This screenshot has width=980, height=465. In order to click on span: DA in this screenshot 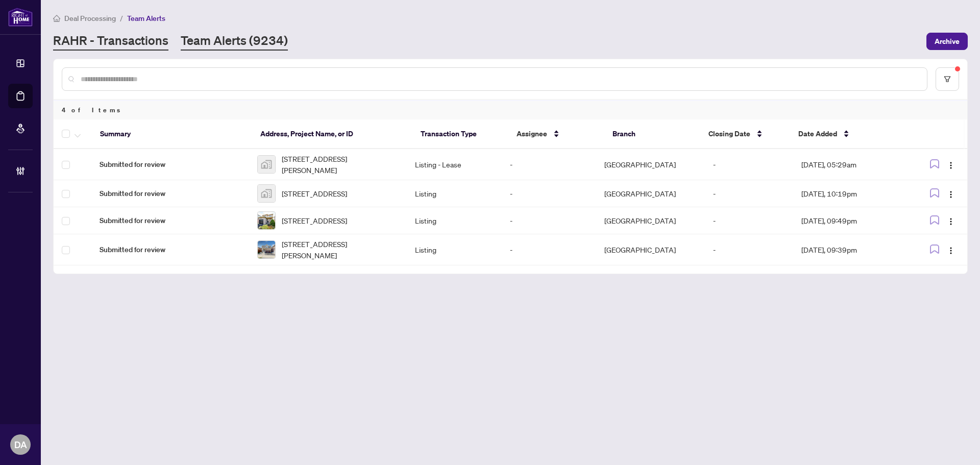, I will do `click(20, 445)`.